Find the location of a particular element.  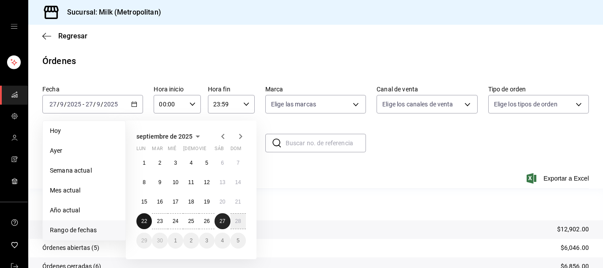

button: 2 de octubre de 2025 is located at coordinates (191, 240).